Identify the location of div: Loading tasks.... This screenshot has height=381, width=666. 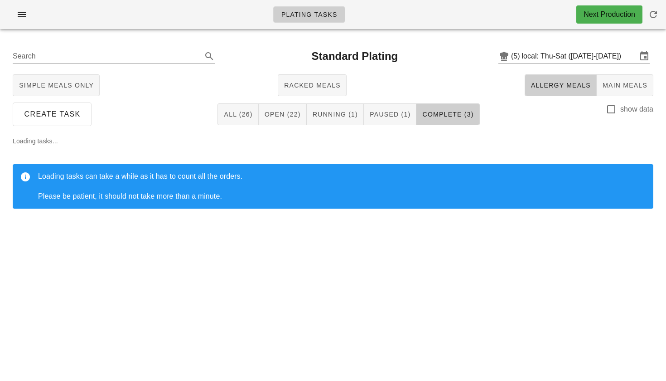
(333, 176).